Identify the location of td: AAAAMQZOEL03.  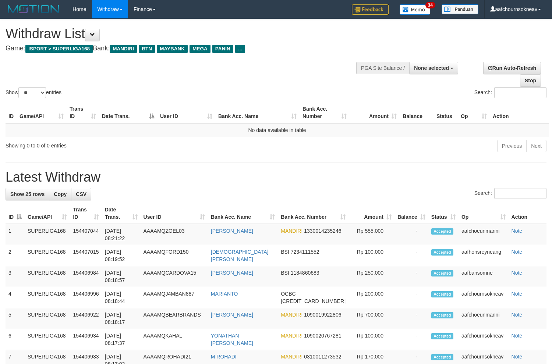
(174, 235).